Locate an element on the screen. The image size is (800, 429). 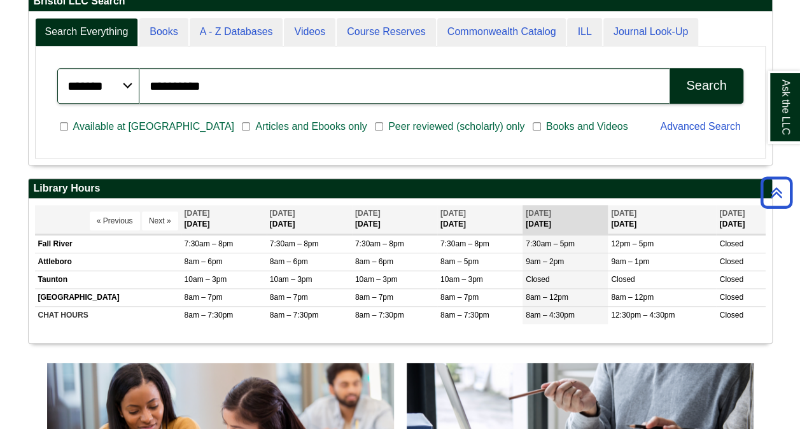
a: A - Z Databases is located at coordinates (236, 32).